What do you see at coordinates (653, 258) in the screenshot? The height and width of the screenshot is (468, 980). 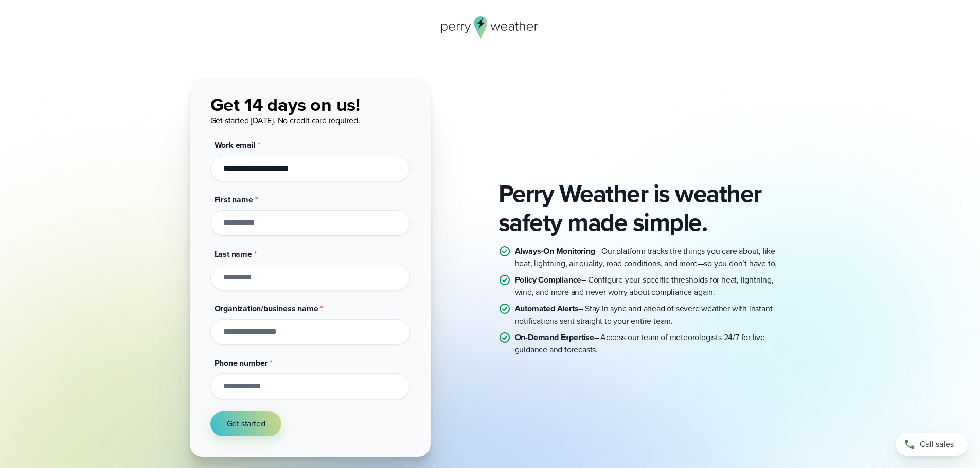 I see `p: – Our platform tracks the things you care about, like heat, lightning, air quality, road conditio...` at bounding box center [653, 258].